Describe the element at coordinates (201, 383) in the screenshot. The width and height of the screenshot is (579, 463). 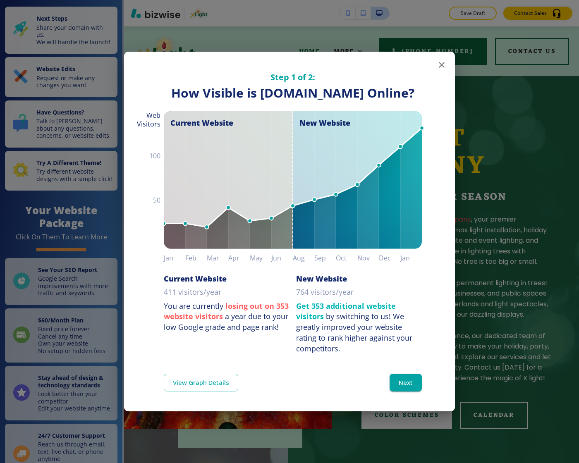
I see `a: View Graph Details` at that location.